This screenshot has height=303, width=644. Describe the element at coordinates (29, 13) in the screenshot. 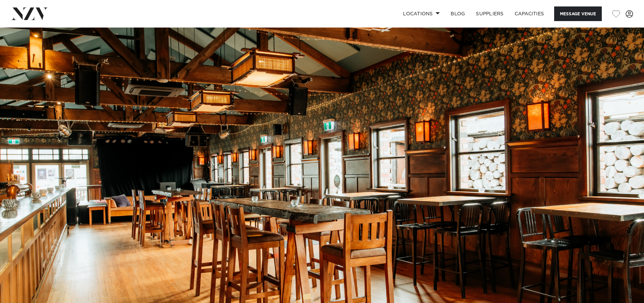

I see `img: nzv-logo.png` at that location.